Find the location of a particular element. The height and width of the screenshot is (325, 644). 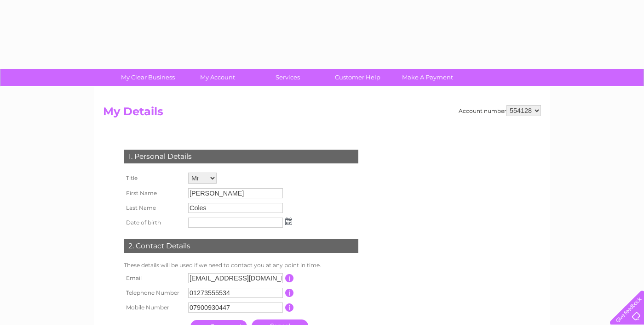

th: Title is located at coordinates (154, 178).